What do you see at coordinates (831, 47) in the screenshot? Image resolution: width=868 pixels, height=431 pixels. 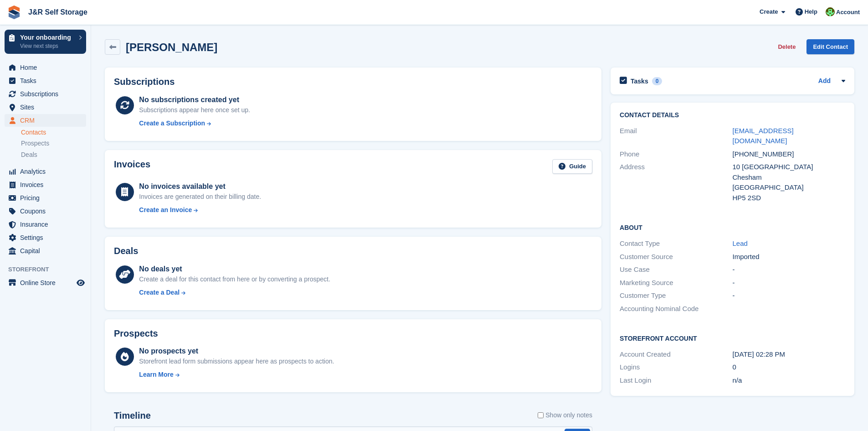 I see `a: Edit Contact` at bounding box center [831, 47].